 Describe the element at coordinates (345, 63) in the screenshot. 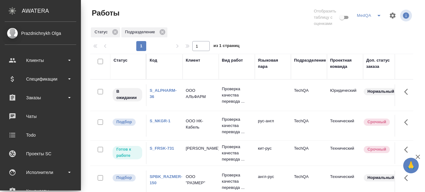

I see `div: Проектная команда` at that location.